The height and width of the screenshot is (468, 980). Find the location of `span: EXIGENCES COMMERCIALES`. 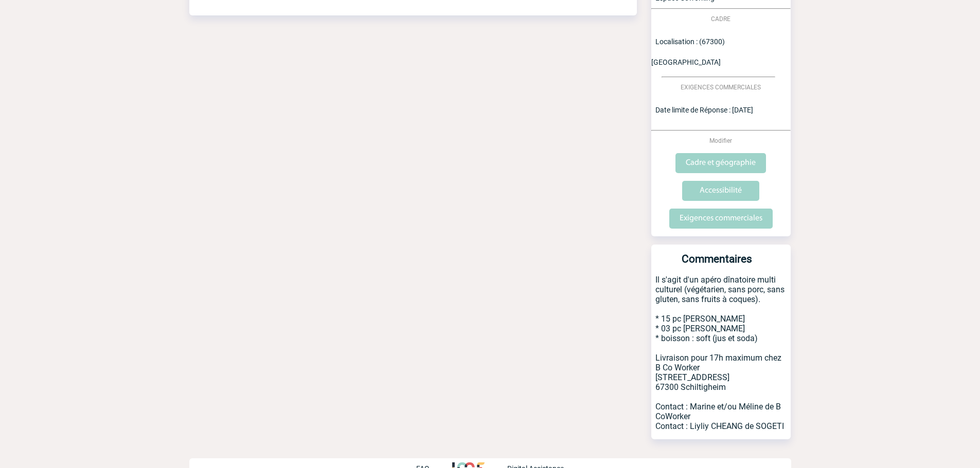

span: EXIGENCES COMMERCIALES is located at coordinates (720, 87).